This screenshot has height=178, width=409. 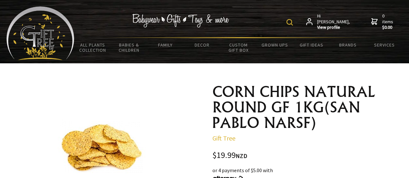 I want to click on a: Gift Tree, so click(x=224, y=138).